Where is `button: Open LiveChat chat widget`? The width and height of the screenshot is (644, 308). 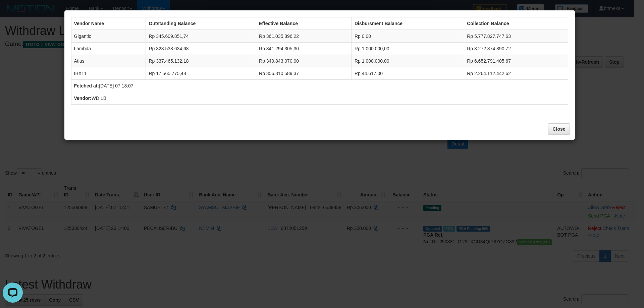
button: Open LiveChat chat widget is located at coordinates (13, 13).